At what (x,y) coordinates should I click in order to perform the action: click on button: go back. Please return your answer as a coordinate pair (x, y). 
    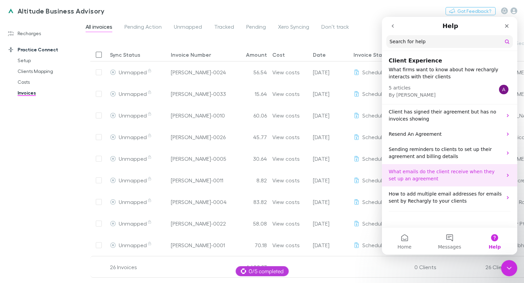
    Looking at the image, I should click on (11, 9).